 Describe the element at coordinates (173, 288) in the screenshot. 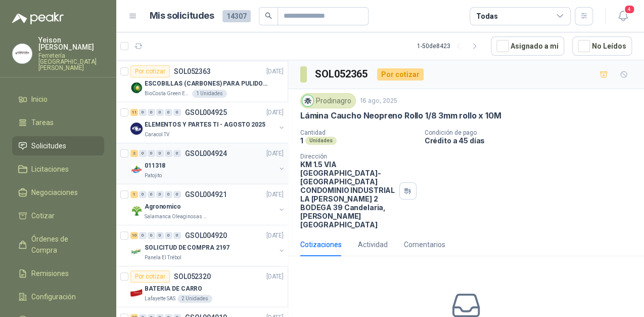

I see `p: BATERIA DE CARRO` at that location.